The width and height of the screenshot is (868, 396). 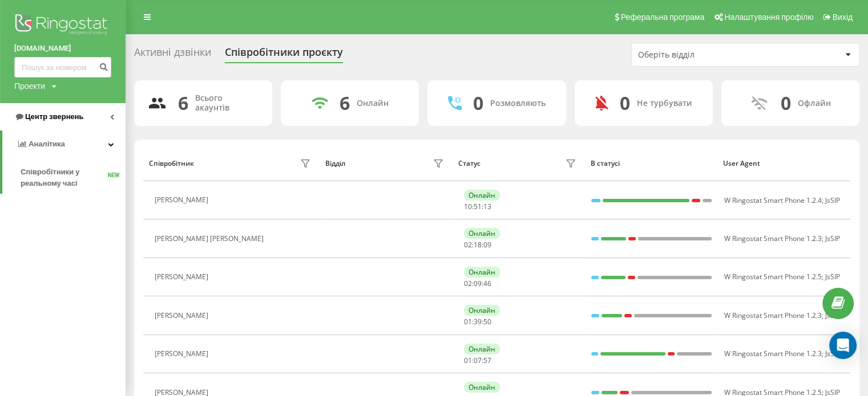 I want to click on span: 10, so click(x=468, y=206).